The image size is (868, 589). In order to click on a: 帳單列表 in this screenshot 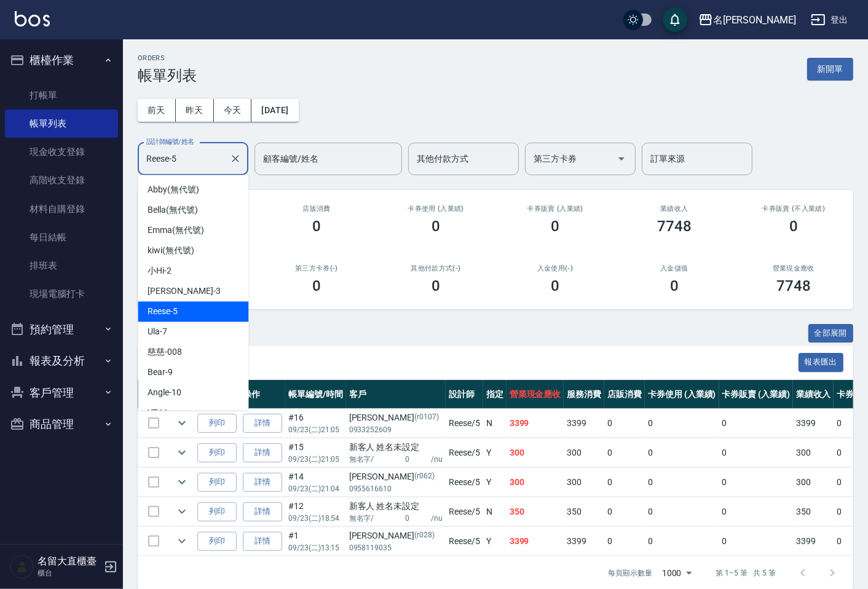, I will do `click(62, 123)`.